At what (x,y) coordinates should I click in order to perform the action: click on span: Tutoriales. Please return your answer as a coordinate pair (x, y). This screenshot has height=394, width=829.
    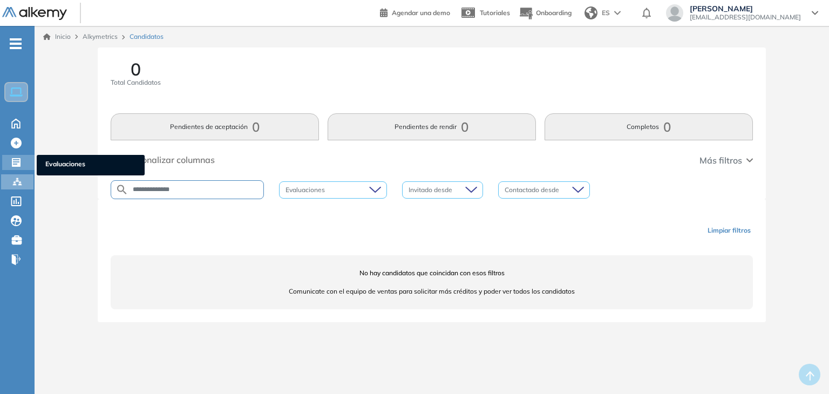
    Looking at the image, I should click on (495, 12).